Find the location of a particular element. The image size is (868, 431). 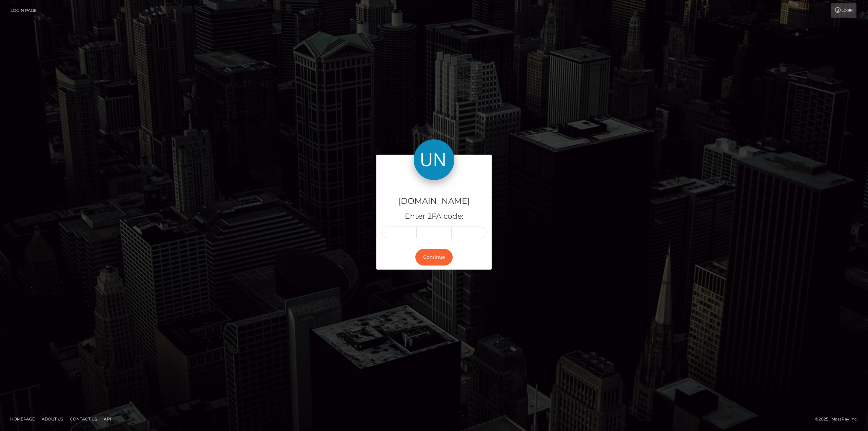

img: Unlockt.me is located at coordinates (434, 160).